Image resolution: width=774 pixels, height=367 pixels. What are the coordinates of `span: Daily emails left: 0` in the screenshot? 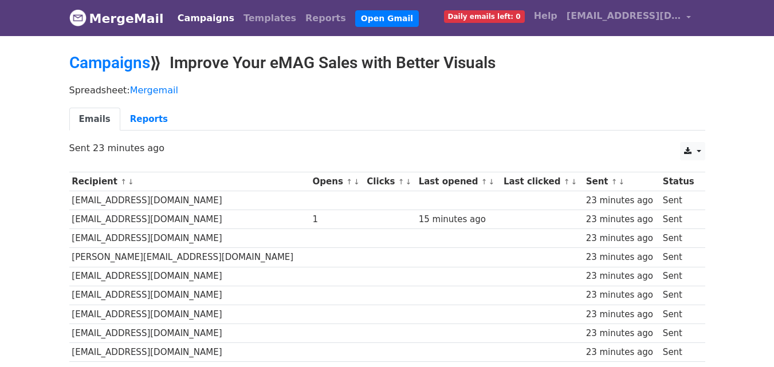 It's located at (484, 17).